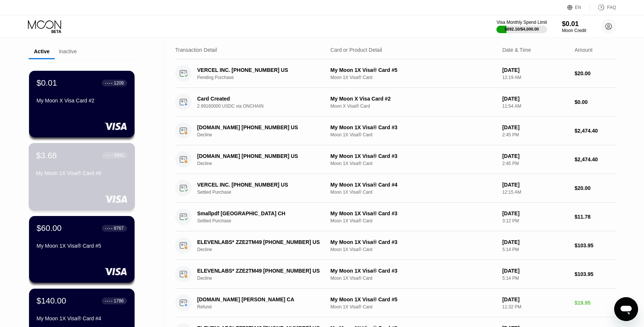 Image resolution: width=644 pixels, height=327 pixels. What do you see at coordinates (536, 307) in the screenshot?
I see `div: 11:32 PM` at bounding box center [536, 307].